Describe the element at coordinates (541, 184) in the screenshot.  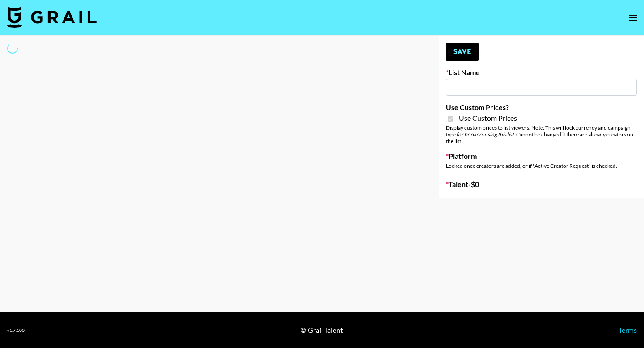
I see `label: Talent - $ 0` at that location.